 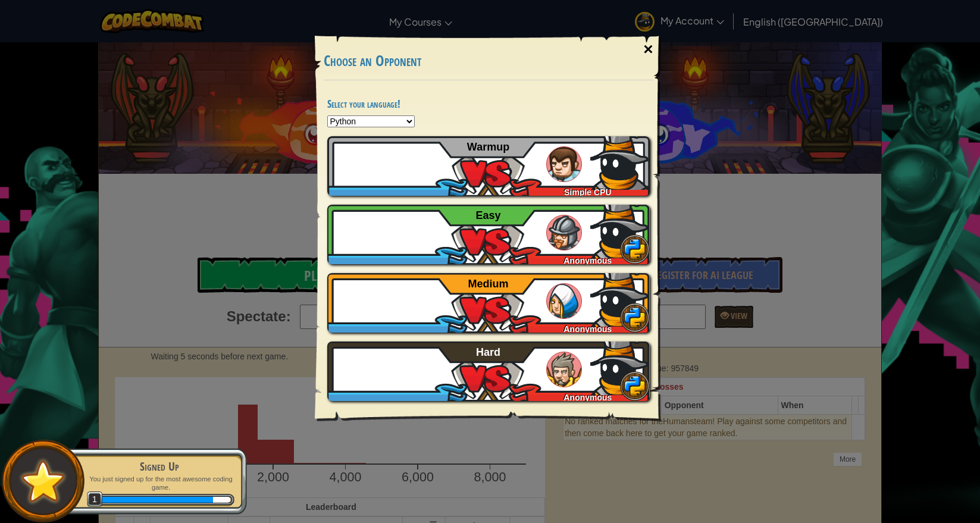 I want to click on p: You just signed up for the most awesome coding game., so click(x=160, y=483).